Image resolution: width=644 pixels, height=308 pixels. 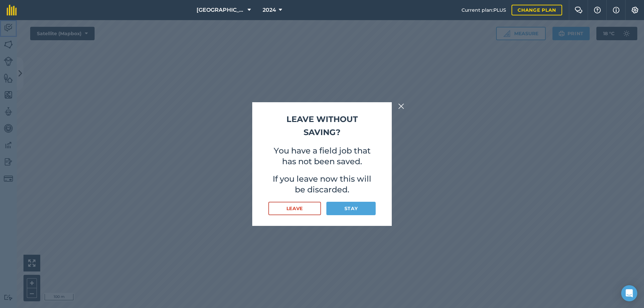 I want to click on img: A cog icon, so click(x=635, y=10).